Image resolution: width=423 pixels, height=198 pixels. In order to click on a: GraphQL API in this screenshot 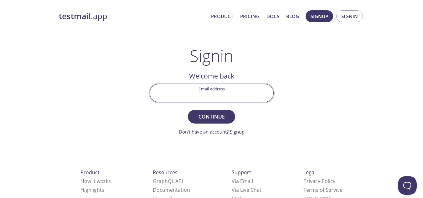, I will do `click(168, 181)`.